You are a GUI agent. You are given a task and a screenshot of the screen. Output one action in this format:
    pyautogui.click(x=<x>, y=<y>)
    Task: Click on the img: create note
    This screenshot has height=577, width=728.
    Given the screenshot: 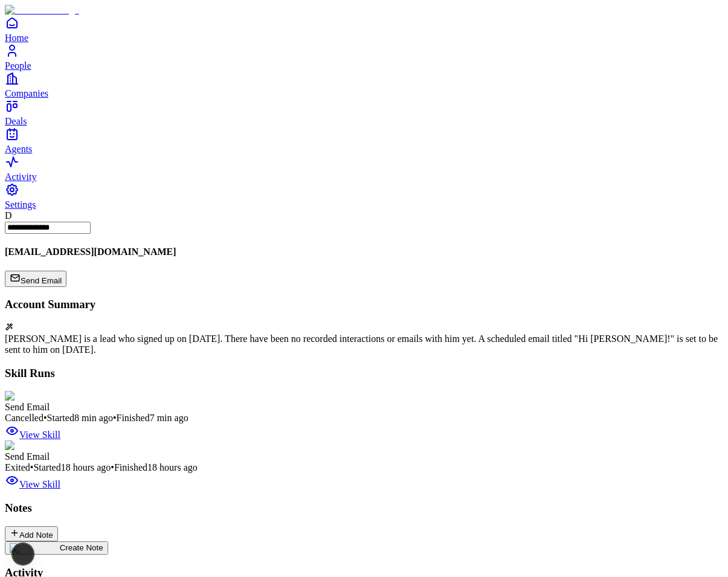 What is the action you would take?
    pyautogui.click(x=34, y=548)
    